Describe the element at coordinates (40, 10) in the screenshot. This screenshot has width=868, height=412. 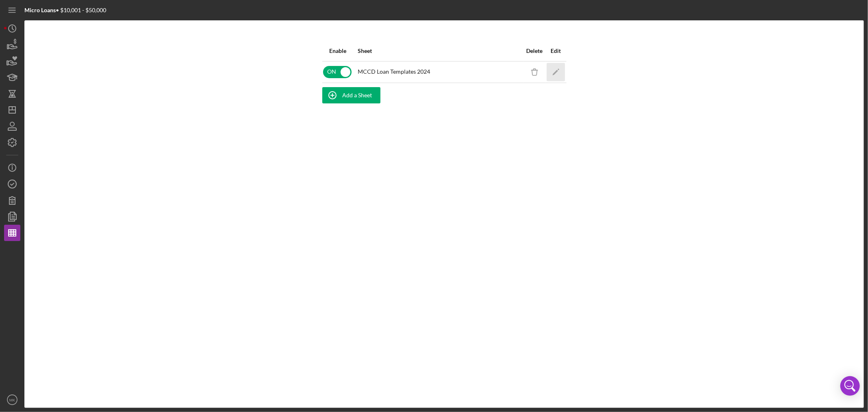
I see `b: Micro Loans` at that location.